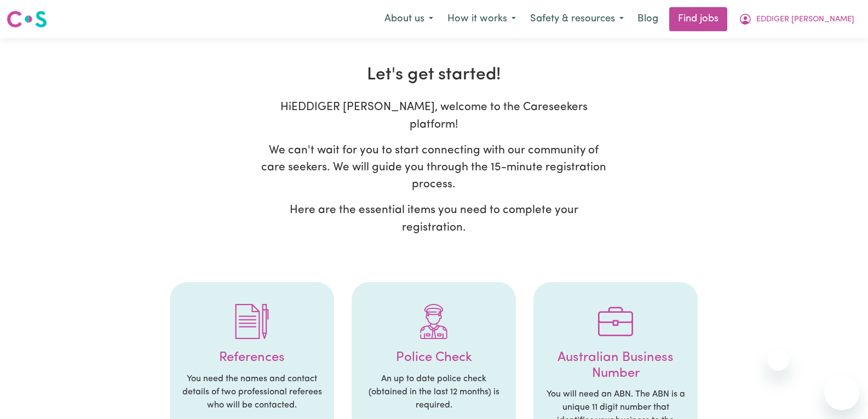  What do you see at coordinates (481, 19) in the screenshot?
I see `button: How it works` at bounding box center [481, 19].